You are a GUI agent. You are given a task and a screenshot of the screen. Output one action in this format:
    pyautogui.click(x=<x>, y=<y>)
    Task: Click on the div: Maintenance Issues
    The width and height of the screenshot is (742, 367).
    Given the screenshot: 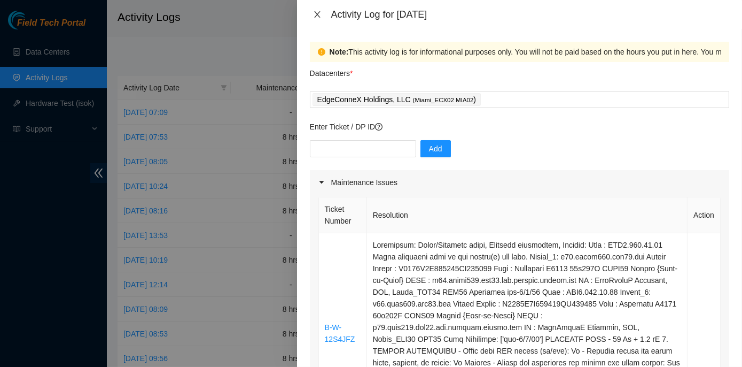 What is the action you would take?
    pyautogui.click(x=519, y=182)
    